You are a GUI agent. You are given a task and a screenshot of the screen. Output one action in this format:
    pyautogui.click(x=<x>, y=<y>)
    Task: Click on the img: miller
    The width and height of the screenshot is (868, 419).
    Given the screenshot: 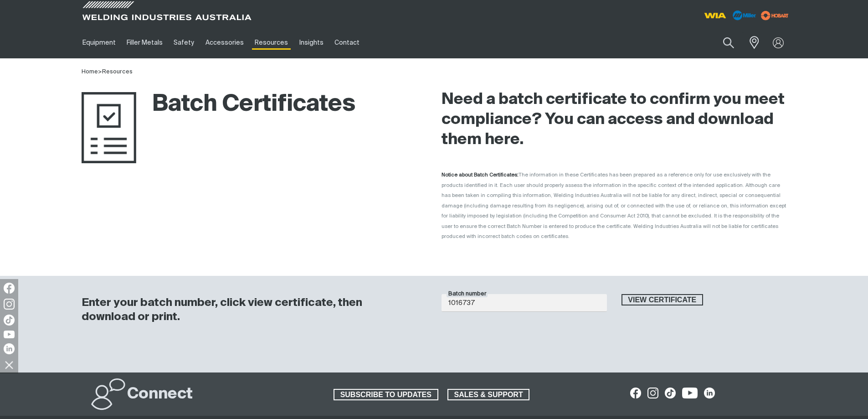 What is the action you would take?
    pyautogui.click(x=775, y=16)
    